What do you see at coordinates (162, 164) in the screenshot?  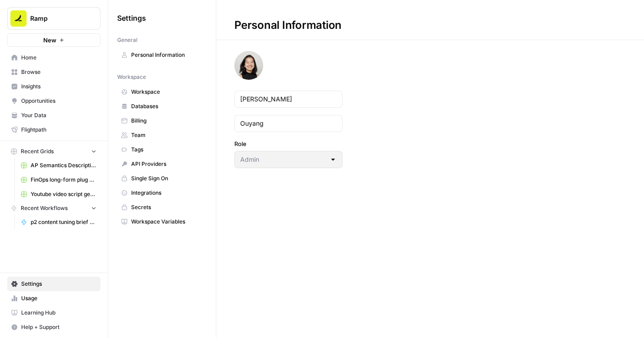 I see `a: API Providers` at bounding box center [162, 164].